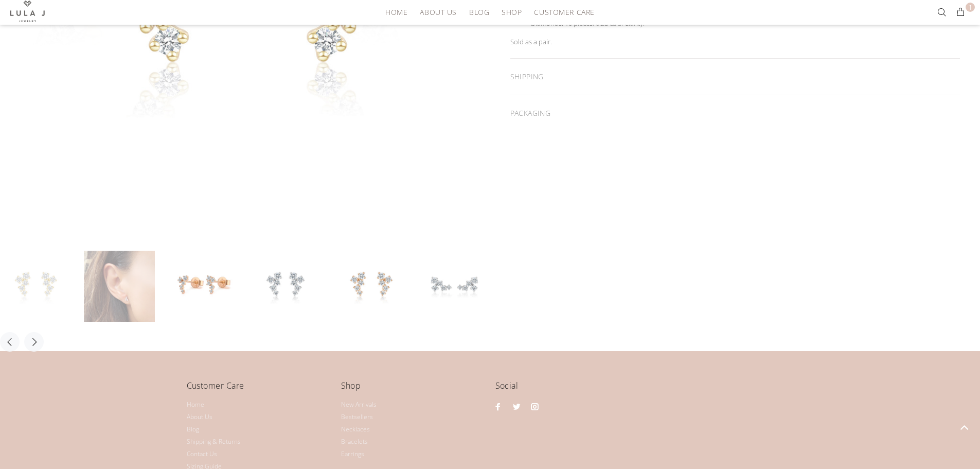  I want to click on button: Next, so click(34, 342).